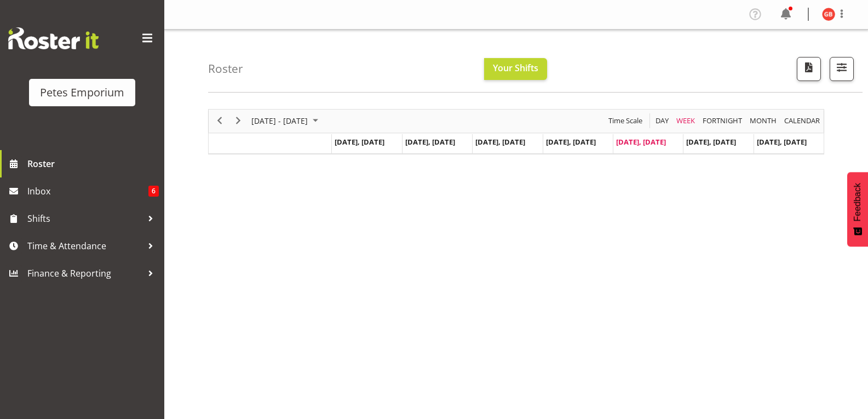  Describe the element at coordinates (828, 14) in the screenshot. I see `img: gillian-byford11184.jpg` at that location.